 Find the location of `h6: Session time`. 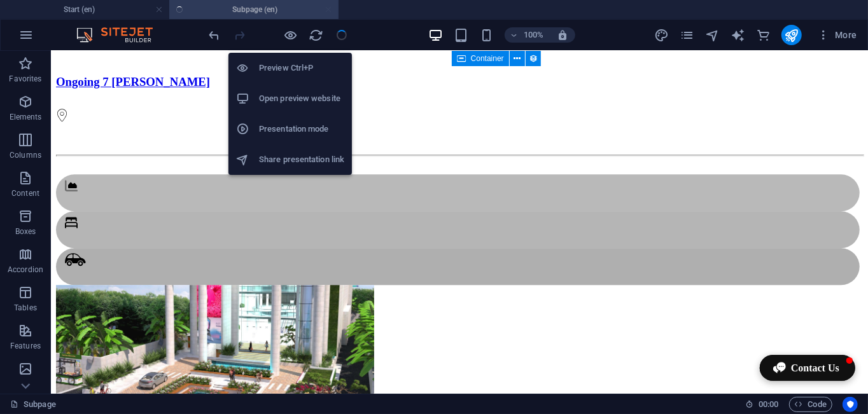

h6: Session time is located at coordinates (761, 404).